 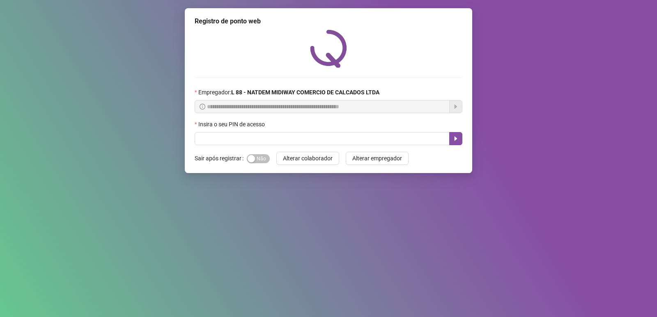 I want to click on span: Alterar colaborador, so click(x=307, y=158).